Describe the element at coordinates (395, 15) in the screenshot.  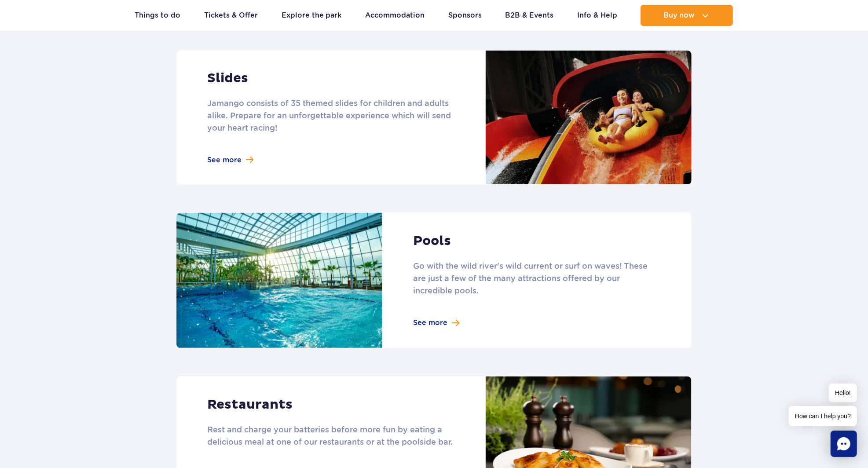
I see `a: Accommodation` at that location.